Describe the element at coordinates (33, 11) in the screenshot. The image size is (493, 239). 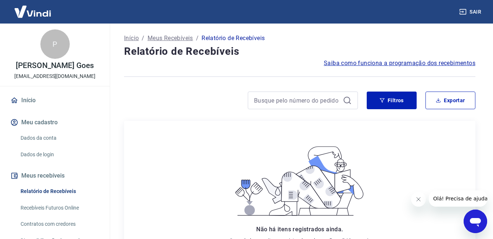
I see `img: Vindi` at that location.